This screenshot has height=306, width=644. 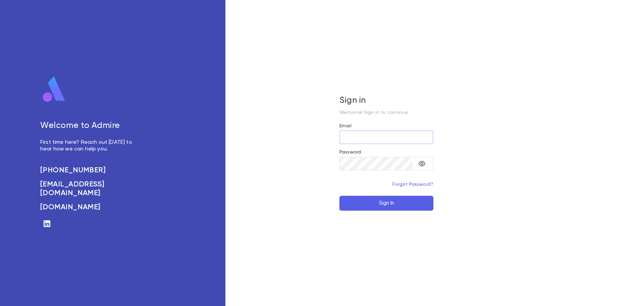 I want to click on label: Email, so click(x=346, y=126).